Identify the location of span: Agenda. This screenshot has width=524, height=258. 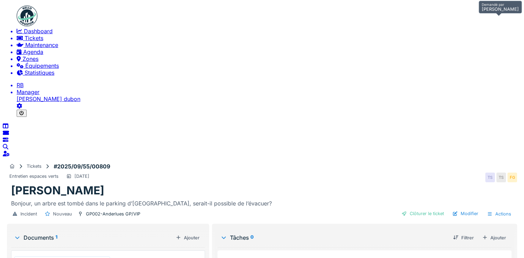
(33, 52).